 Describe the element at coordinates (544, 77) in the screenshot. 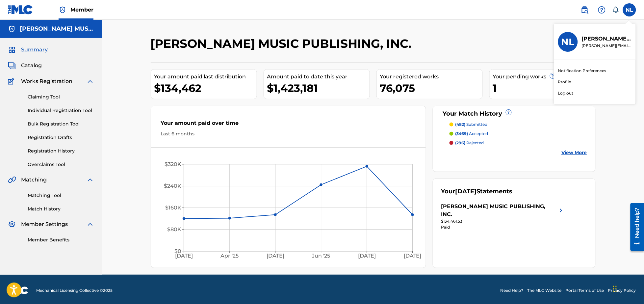

I see `div: Your pending works` at that location.